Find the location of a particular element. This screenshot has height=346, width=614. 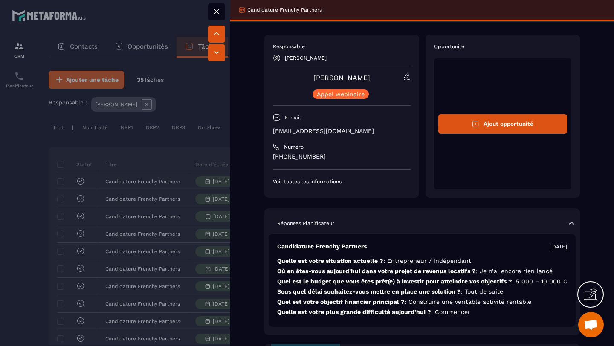

span: : Construire une véritable activité rentable is located at coordinates (468, 302).